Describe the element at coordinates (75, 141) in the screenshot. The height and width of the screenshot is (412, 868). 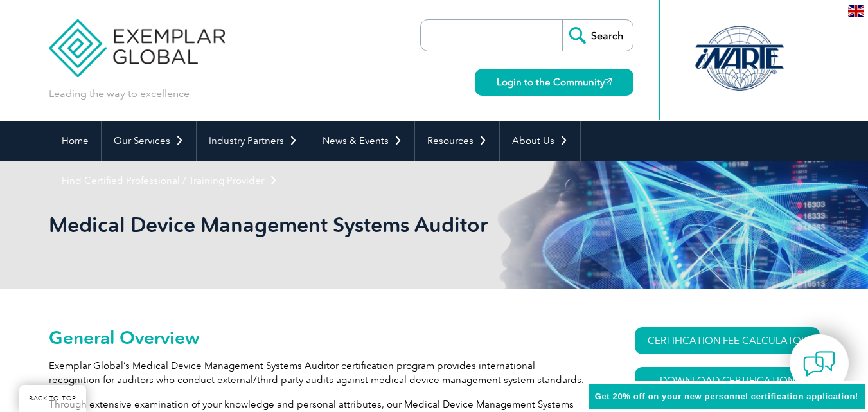
I see `a: Home` at that location.